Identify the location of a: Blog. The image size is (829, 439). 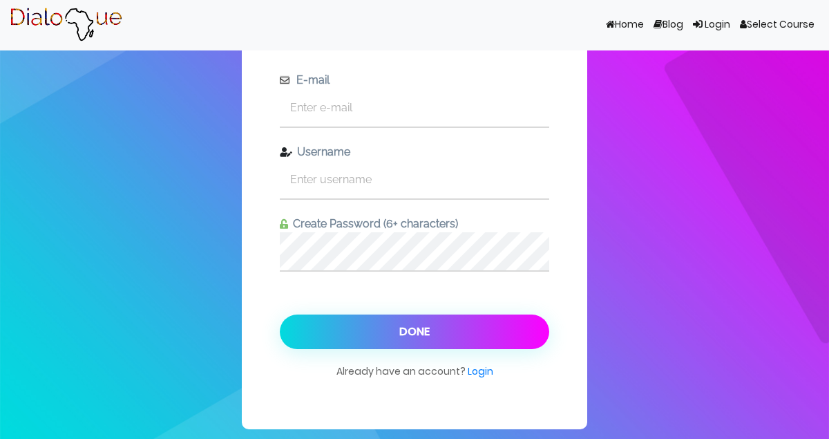
(668, 25).